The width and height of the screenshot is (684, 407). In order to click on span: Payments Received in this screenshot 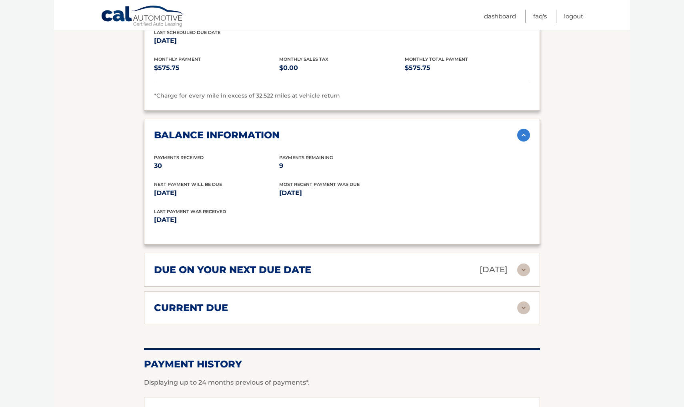, I will do `click(179, 158)`.